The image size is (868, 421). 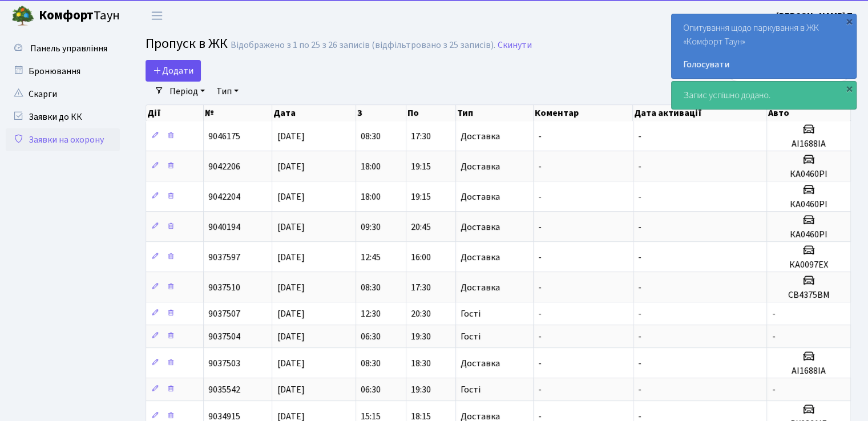 I want to click on span: 9040194, so click(x=225, y=227).